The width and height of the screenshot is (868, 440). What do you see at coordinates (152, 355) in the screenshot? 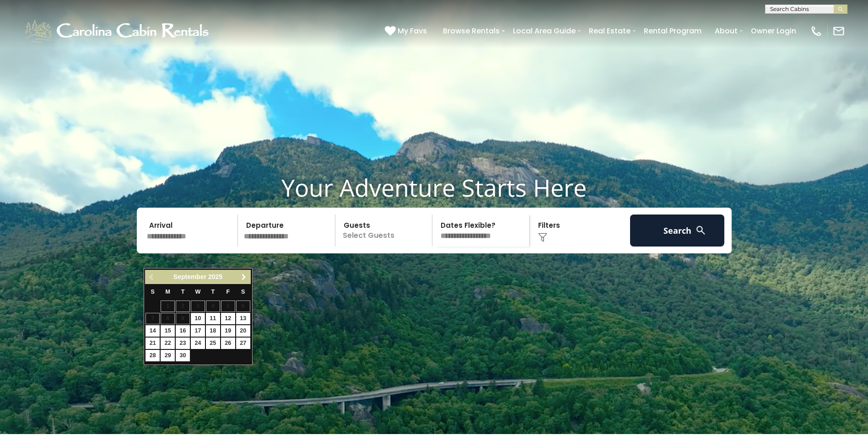
I see `a: 28` at bounding box center [152, 355].